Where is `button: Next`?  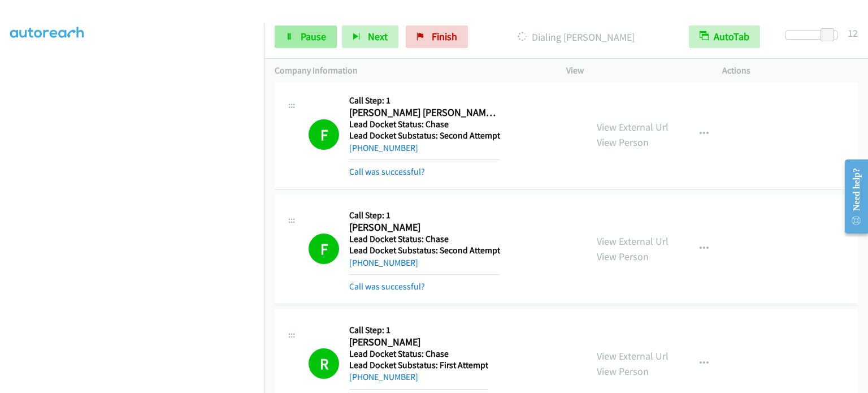
button: Next is located at coordinates (371, 37).